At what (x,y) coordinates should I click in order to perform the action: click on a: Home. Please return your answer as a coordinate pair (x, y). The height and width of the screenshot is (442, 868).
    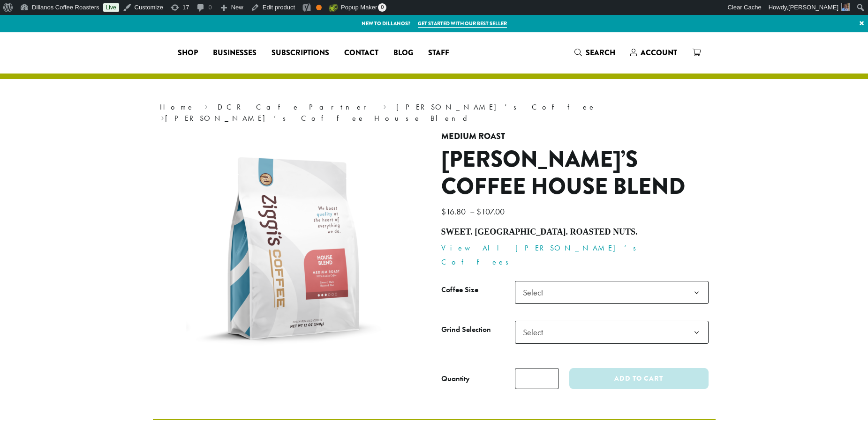
    Looking at the image, I should click on (177, 107).